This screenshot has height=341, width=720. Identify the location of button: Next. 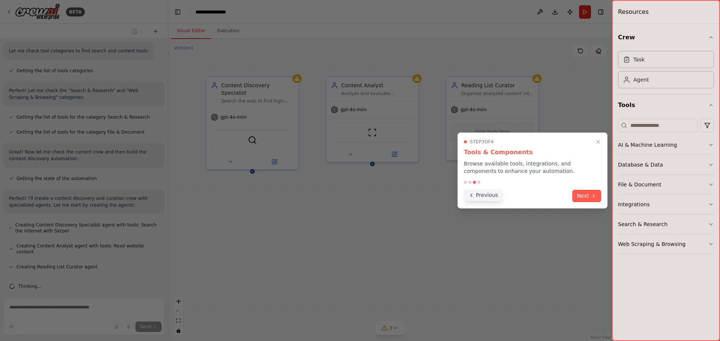
(586, 196).